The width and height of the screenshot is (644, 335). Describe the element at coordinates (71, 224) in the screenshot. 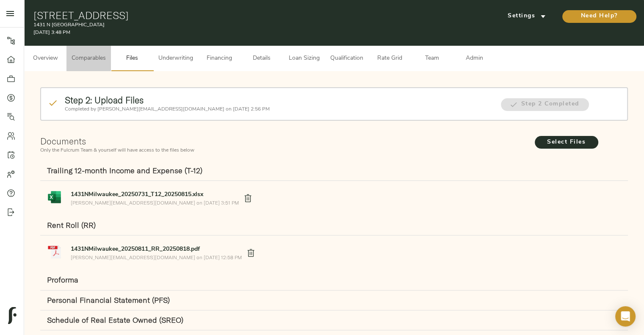

I see `strong: Rent Roll (RR)` at that location.